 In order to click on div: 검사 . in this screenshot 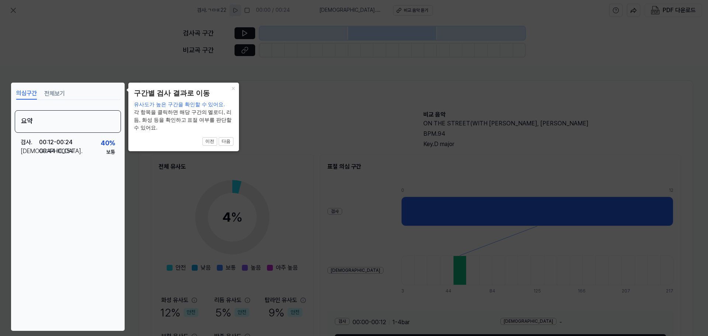, I will do `click(30, 142)`.